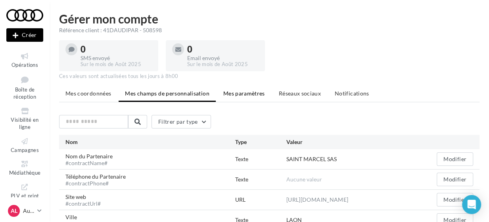 This screenshot has width=489, height=222. I want to click on span: Mes paramètres, so click(244, 93).